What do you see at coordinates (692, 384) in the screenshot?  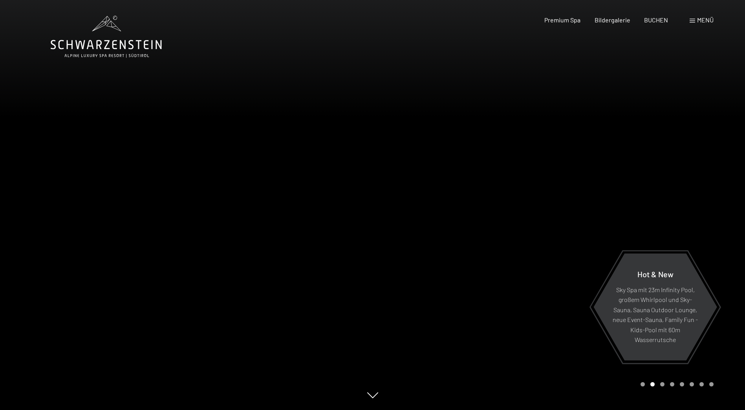 I see `div: Carousel Page 6` at bounding box center [692, 384].